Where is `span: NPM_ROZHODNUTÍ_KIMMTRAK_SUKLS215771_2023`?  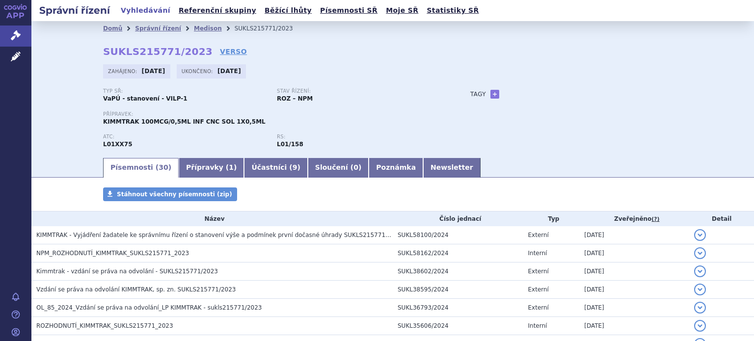
span: NPM_ROZHODNUTÍ_KIMMTRAK_SUKLS215771_2023 is located at coordinates (112, 253).